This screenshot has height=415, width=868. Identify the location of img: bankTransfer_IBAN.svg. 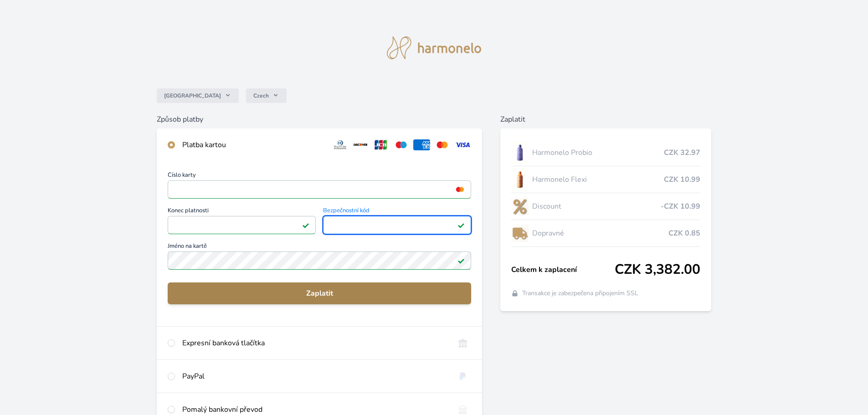
(462, 409).